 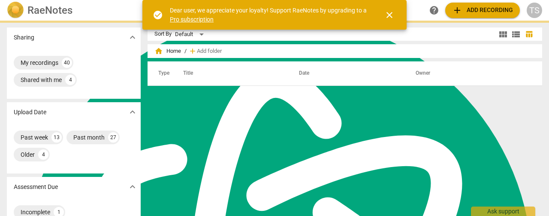 I want to click on div: Past week, so click(x=34, y=137).